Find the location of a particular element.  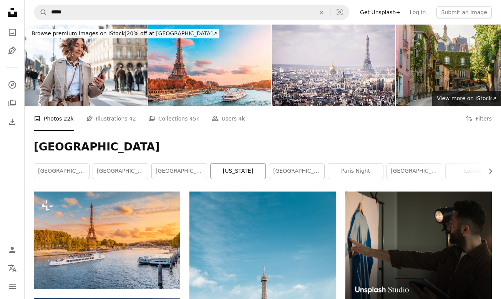

button: Menu is located at coordinates (12, 287).